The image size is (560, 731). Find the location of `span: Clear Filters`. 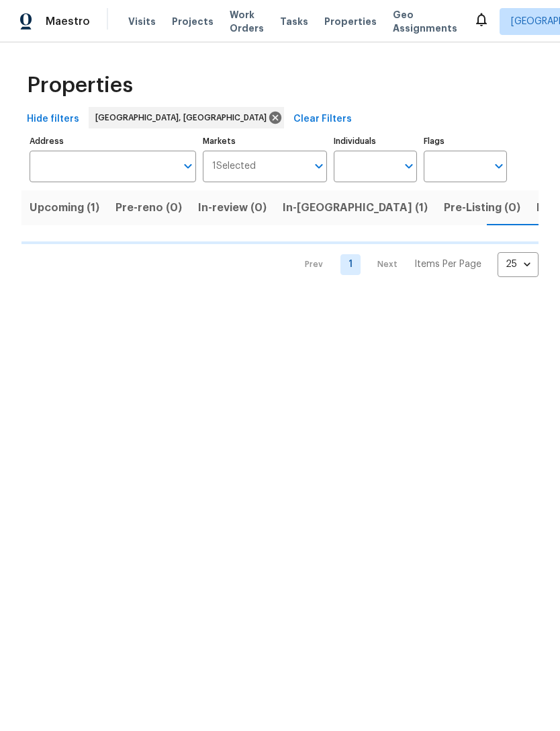

span: Clear Filters is located at coordinates (322, 119).